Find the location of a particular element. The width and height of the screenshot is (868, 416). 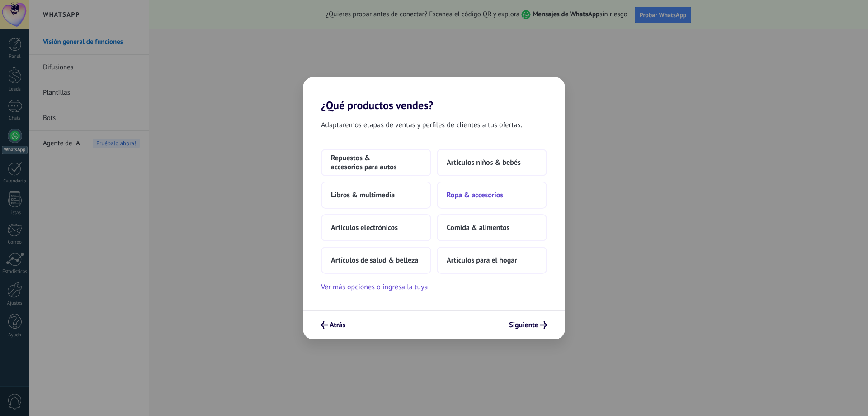

span: Artículos niños & bebés is located at coordinates (484, 163).